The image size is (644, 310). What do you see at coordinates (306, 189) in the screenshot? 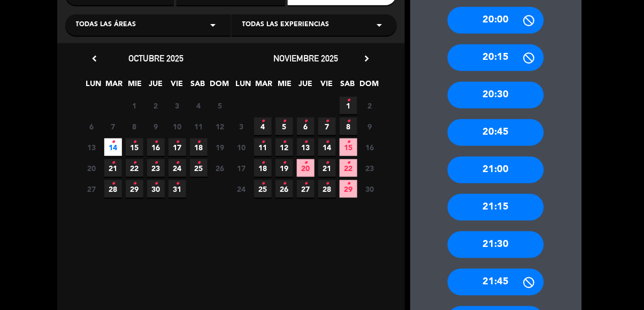
I see `span: 27` at bounding box center [306, 189].